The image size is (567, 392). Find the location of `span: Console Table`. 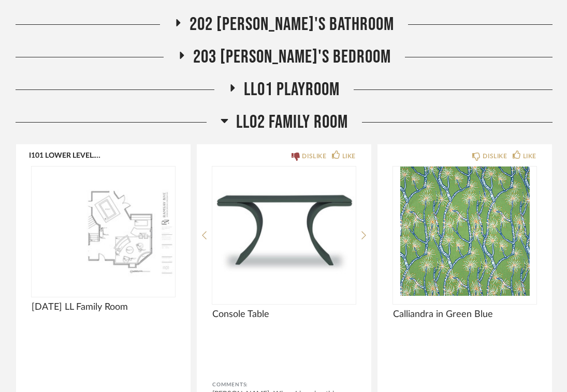

span: Console Table is located at coordinates (284, 315).